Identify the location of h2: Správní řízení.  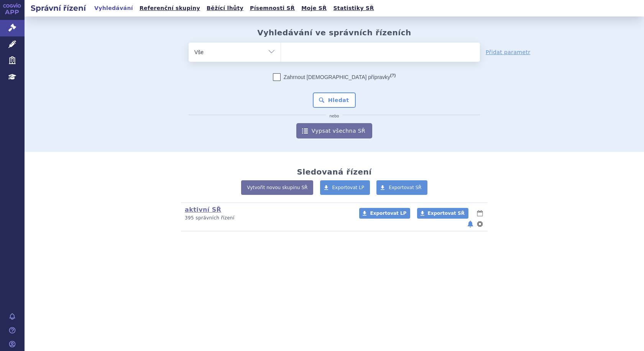
(58, 8).